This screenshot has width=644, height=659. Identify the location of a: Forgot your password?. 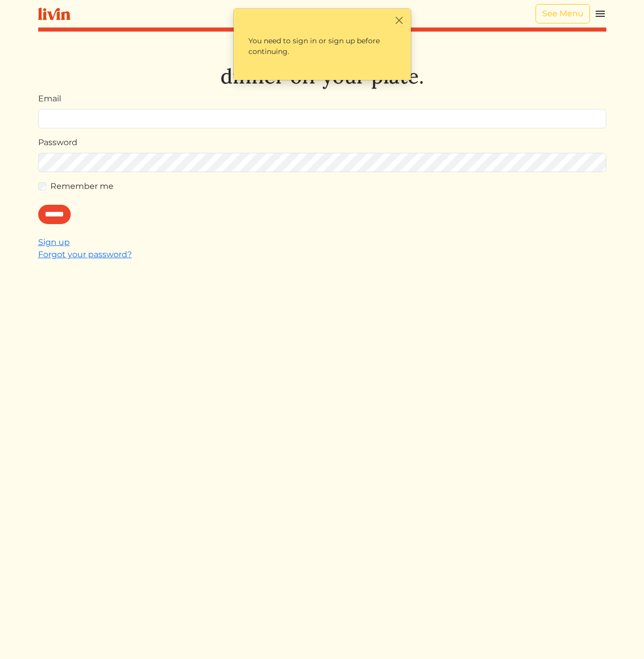
(85, 254).